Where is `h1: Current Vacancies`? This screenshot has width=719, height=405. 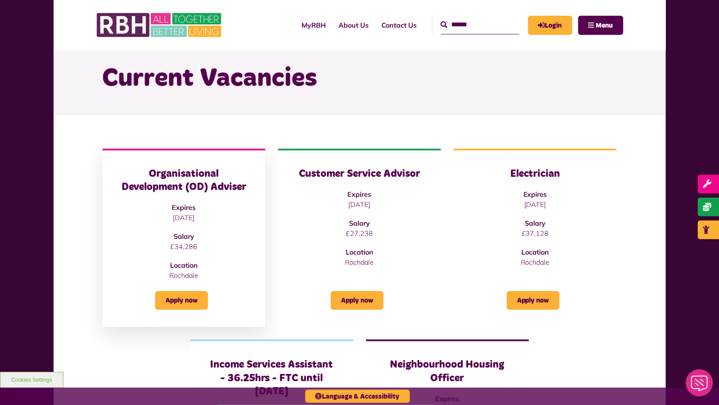 h1: Current Vacancies is located at coordinates (360, 79).